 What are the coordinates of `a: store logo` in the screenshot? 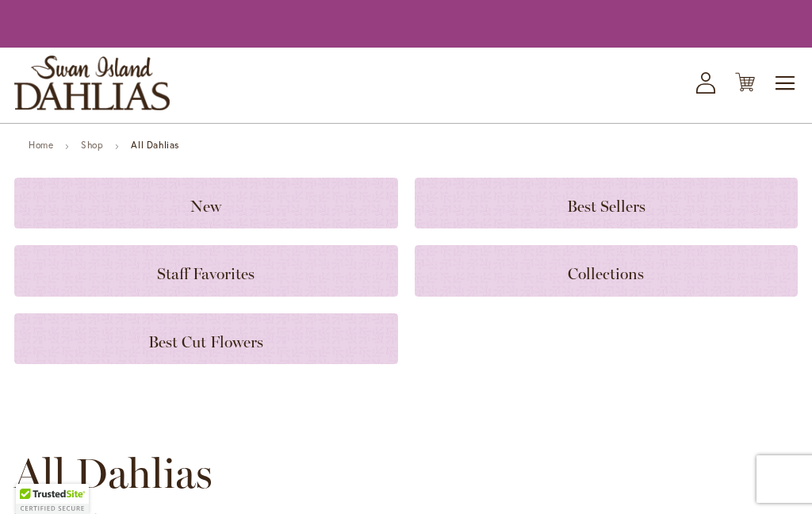 It's located at (92, 83).